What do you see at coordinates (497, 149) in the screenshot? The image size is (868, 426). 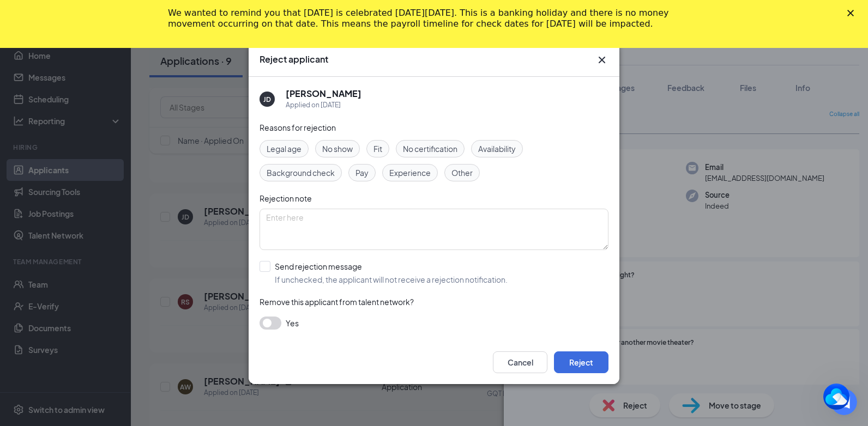 I see `span: Availability` at bounding box center [497, 149].